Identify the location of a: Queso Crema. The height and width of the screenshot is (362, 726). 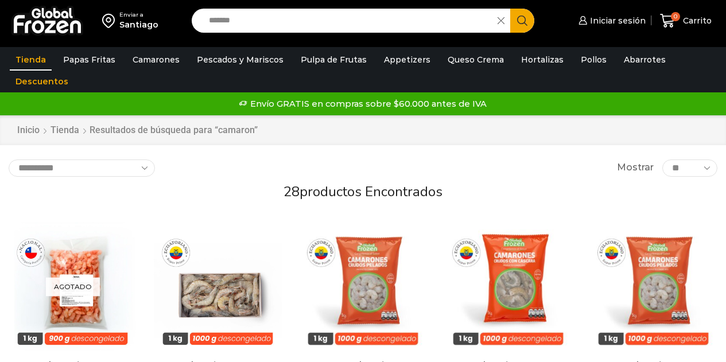
(476, 60).